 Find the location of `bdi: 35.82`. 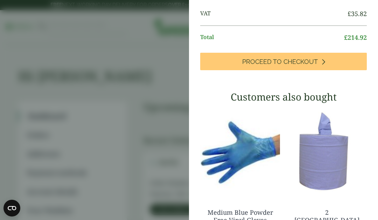

bdi: 35.82 is located at coordinates (357, 14).